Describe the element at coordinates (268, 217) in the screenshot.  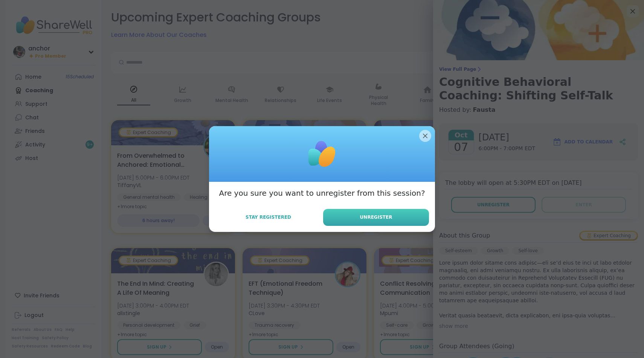
I see `button: Stay Registered` at that location.